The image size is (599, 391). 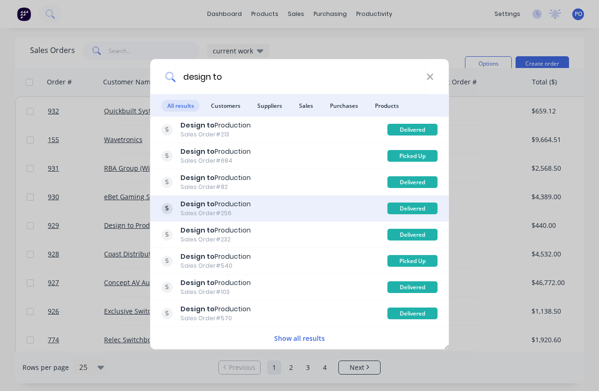 What do you see at coordinates (215, 318) in the screenshot?
I see `div: Sales Order #570` at bounding box center [215, 318].